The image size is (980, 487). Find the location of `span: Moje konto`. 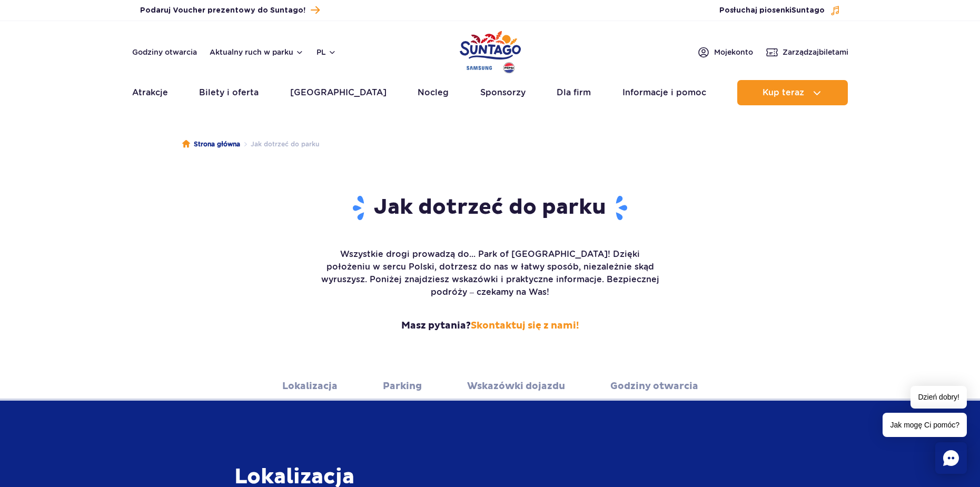

span: Moje konto is located at coordinates (734, 52).